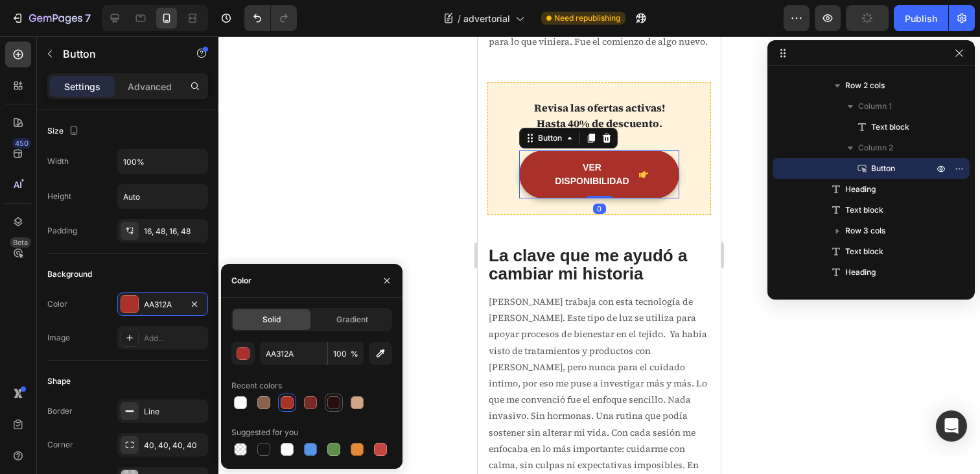 This screenshot has width=980, height=474. What do you see at coordinates (88, 18) in the screenshot?
I see `p: 7` at bounding box center [88, 18].